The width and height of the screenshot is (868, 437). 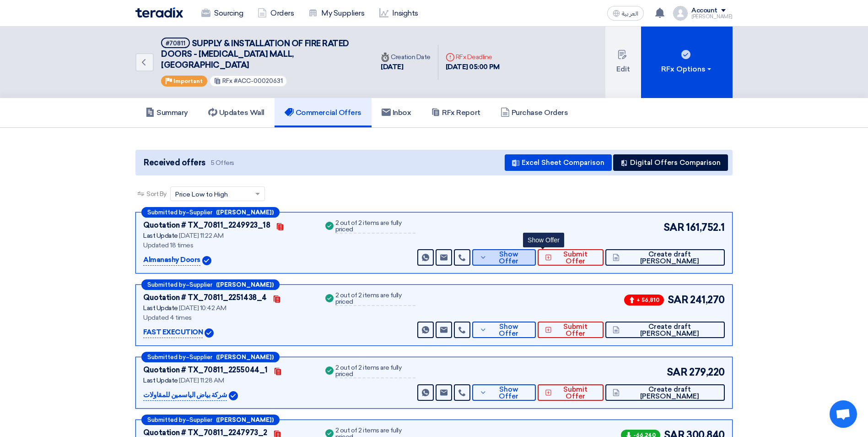 I want to click on h5: Commercial Offers, so click(x=323, y=112).